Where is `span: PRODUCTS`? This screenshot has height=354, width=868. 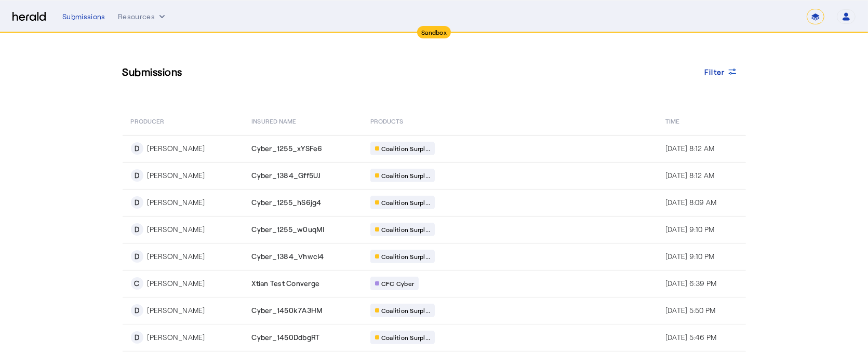 span: PRODUCTS is located at coordinates (387, 121).